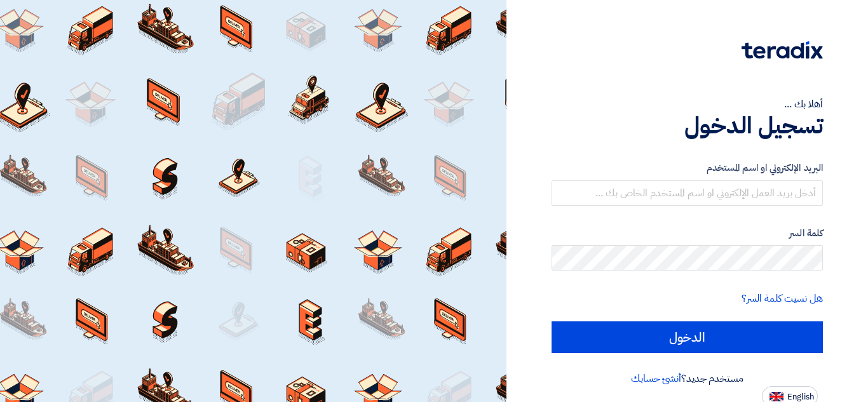  What do you see at coordinates (687, 168) in the screenshot?
I see `label: البريد الإلكتروني او اسم المستخدم` at bounding box center [687, 168].